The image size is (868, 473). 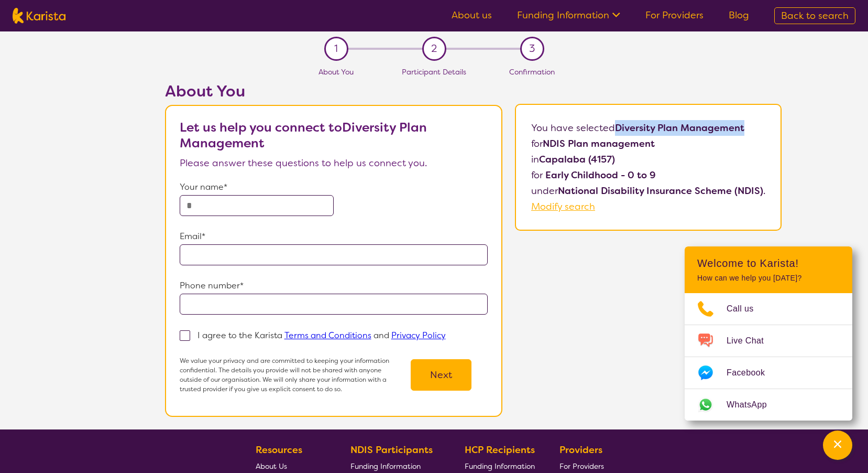 I want to click on b: Early Childhood - 0 to 9, so click(x=601, y=175).